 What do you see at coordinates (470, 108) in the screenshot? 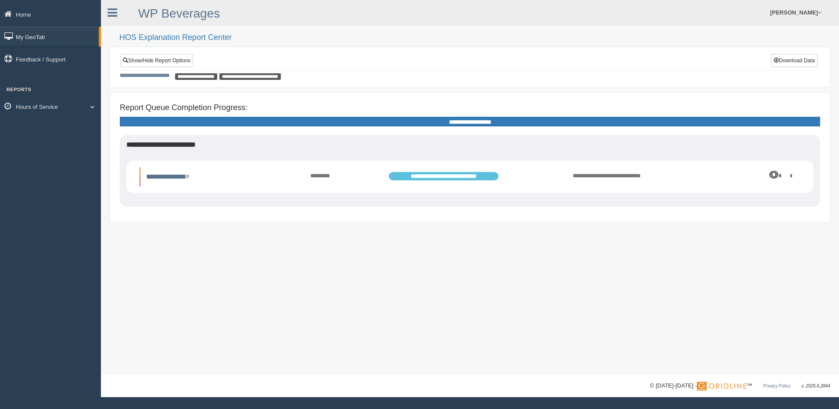
I see `h4: Report Queue Completion Progress:` at bounding box center [470, 108].